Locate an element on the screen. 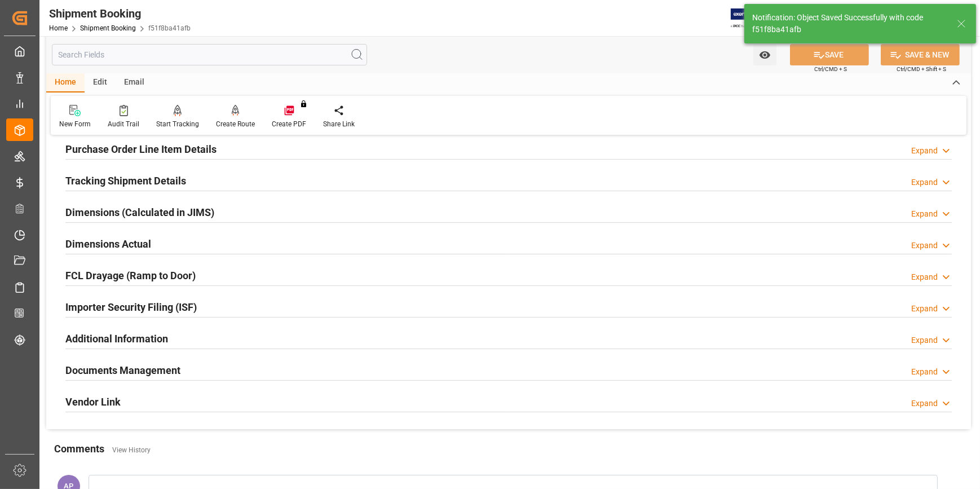 This screenshot has height=489, width=980. input: Search Fields is located at coordinates (209, 55).